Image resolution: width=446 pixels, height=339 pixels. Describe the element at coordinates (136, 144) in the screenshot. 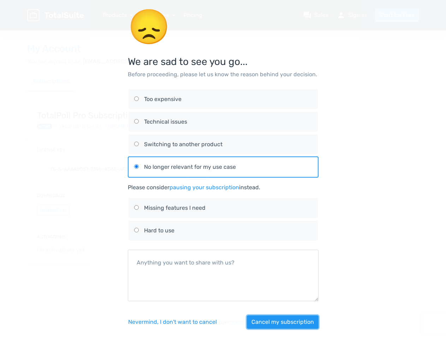

I see `input: Switching to another product Switching to another product` at that location.